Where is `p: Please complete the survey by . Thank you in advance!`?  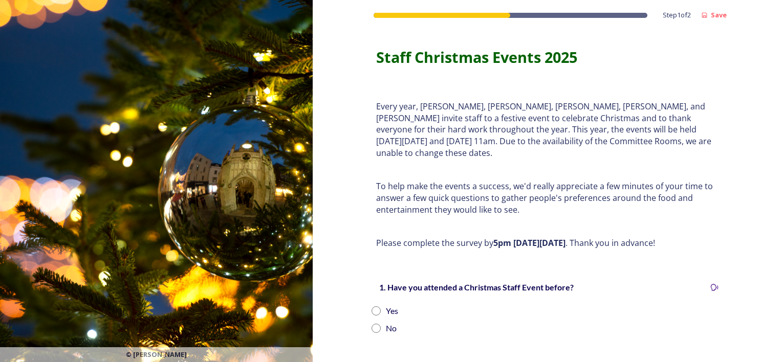 p: Please complete the survey by . Thank you in advance! is located at coordinates (548, 243).